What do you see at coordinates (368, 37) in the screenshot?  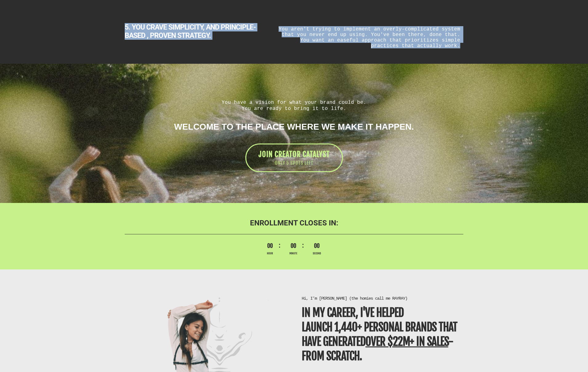 I see `div: You aren't trying to implement an overly-complicated system that you never end up using. You've b...` at bounding box center [368, 37].